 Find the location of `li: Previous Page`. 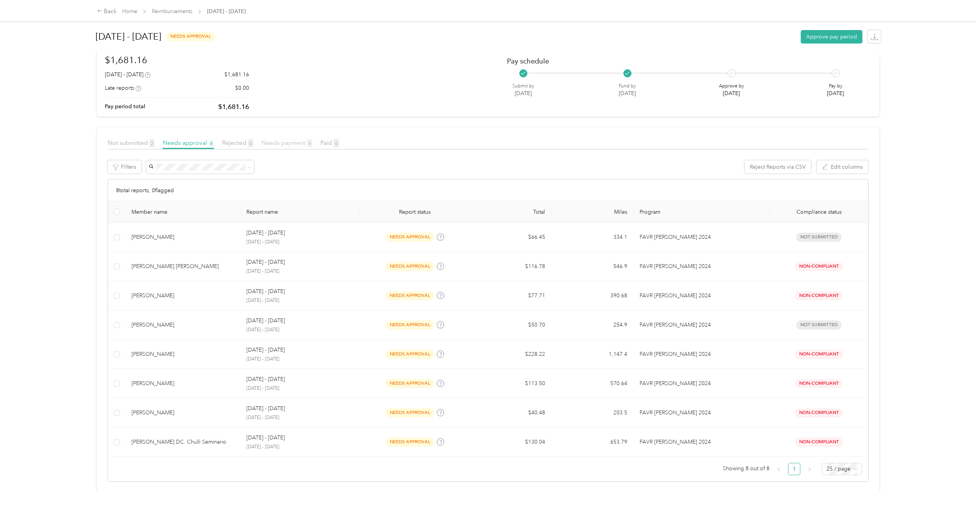

li: Previous Page is located at coordinates (778, 469).